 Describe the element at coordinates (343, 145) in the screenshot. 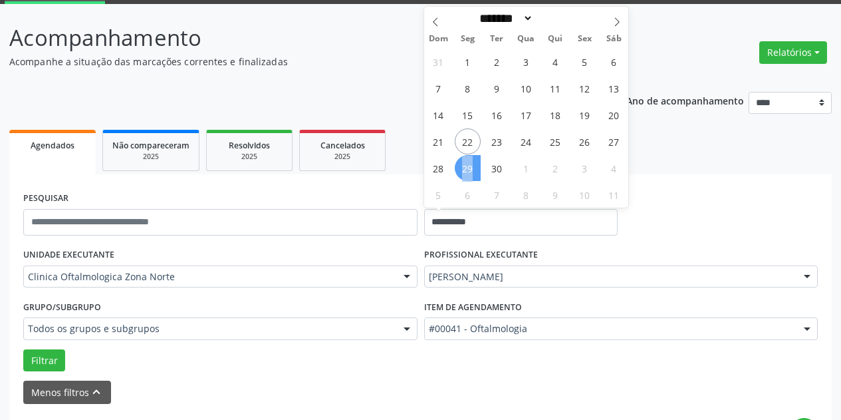

I see `span: Cancelados` at that location.